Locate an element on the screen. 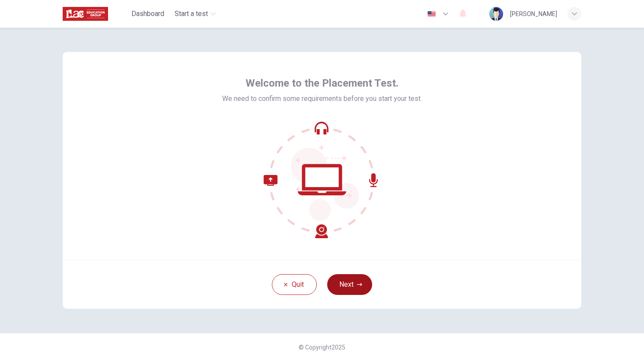 This screenshot has width=644, height=356. span: Dashboard is located at coordinates (148, 14).